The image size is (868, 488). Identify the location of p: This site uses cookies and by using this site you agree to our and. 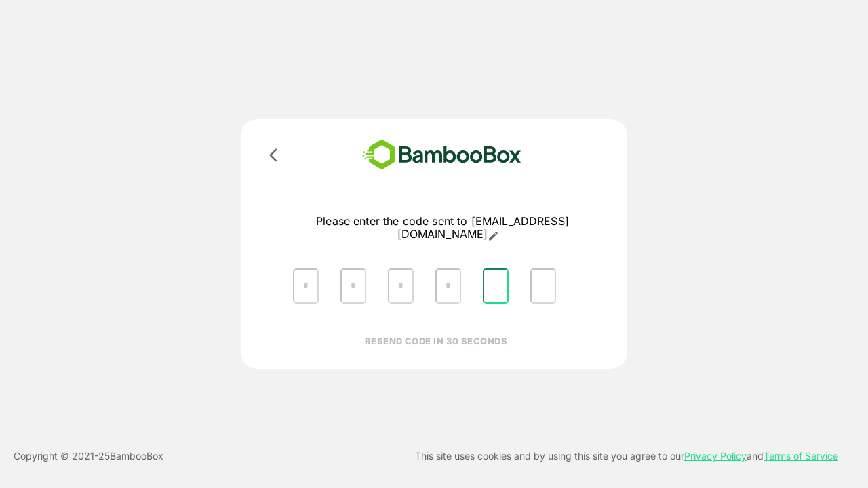
(627, 457).